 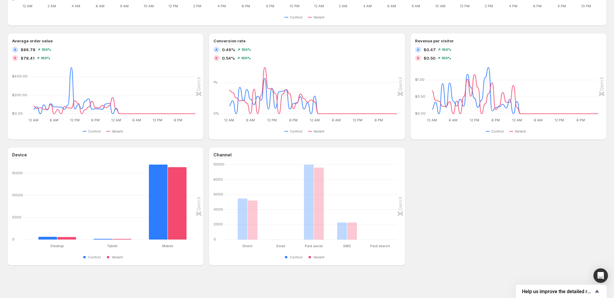 What do you see at coordinates (218, 194) in the screenshot?
I see `text: 6000` at bounding box center [218, 194].